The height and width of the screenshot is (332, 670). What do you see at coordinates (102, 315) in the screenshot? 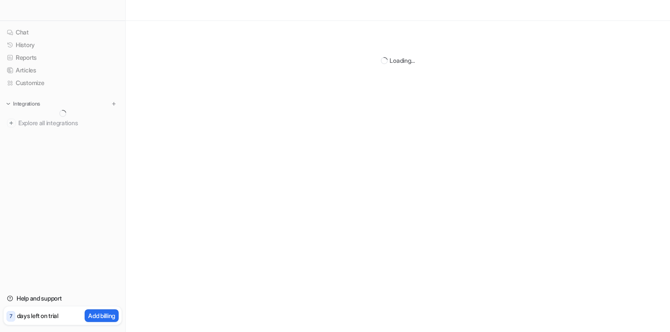
I see `button: Add billing` at bounding box center [102, 315].